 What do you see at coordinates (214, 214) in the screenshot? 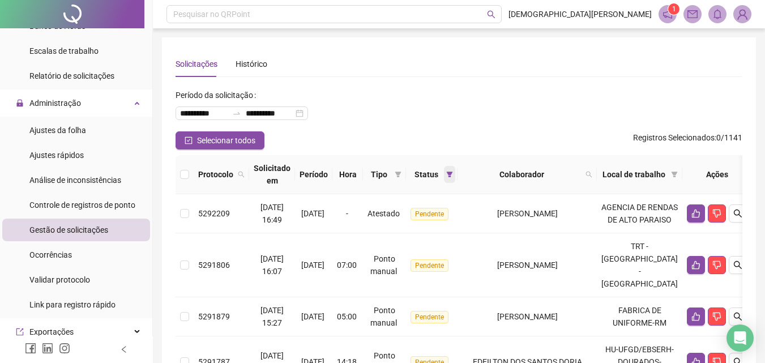
I see `span: 5292209` at bounding box center [214, 214].